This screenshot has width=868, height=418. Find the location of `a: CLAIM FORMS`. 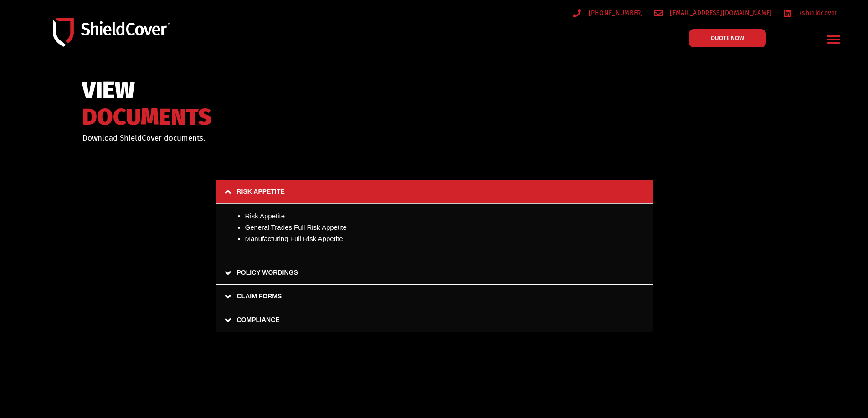

a: CLAIM FORMS is located at coordinates (434, 297).